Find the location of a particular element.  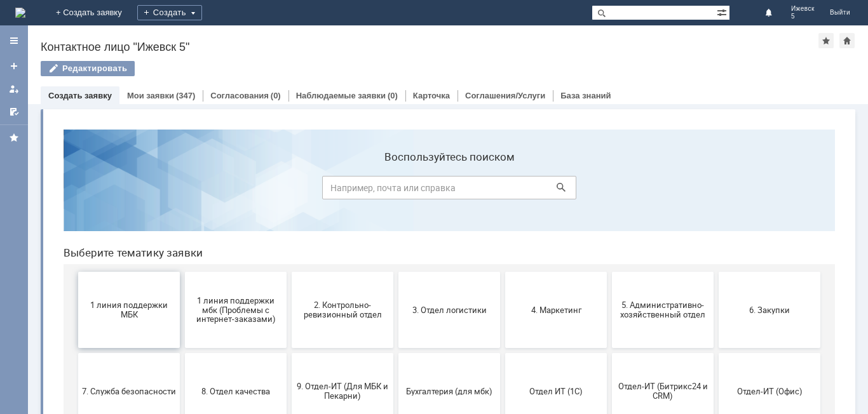

span: 5. Административно-хозяйственный отдел is located at coordinates (609, 190).